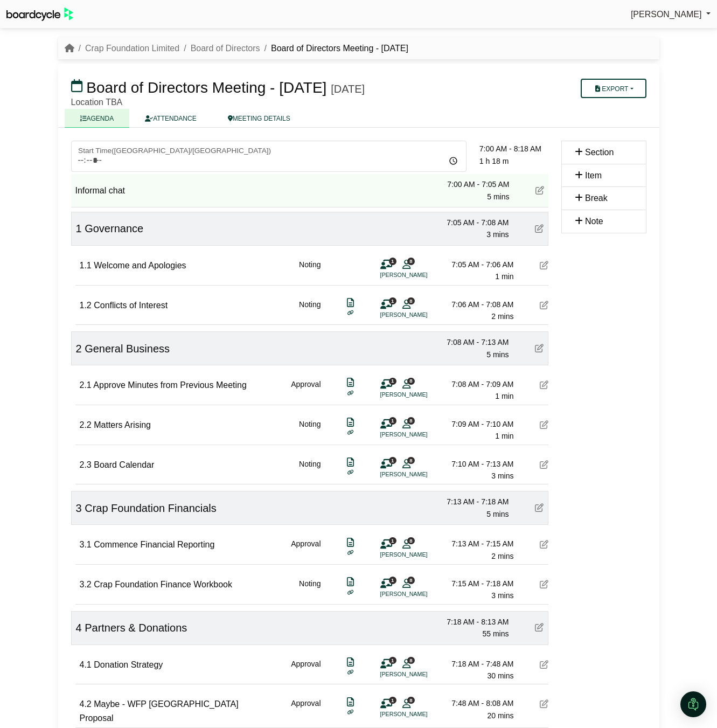 The image size is (717, 728). Describe the element at coordinates (140, 265) in the screenshot. I see `span: Welcome and Apologies` at that location.